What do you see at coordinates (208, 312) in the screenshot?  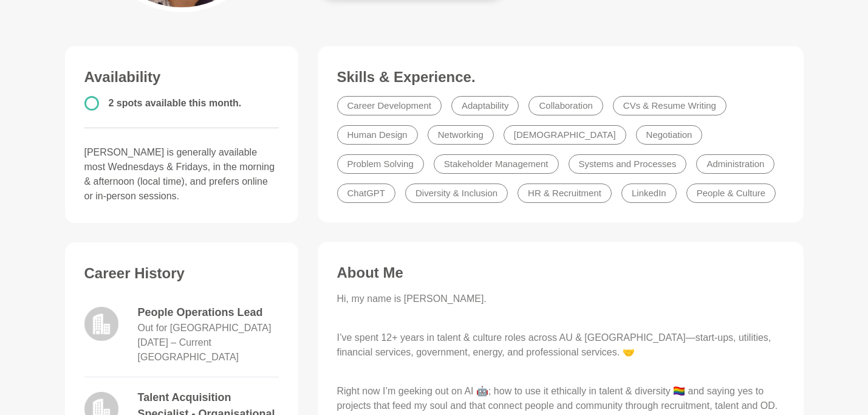 I see `dd: People Operations Lead` at bounding box center [208, 312].